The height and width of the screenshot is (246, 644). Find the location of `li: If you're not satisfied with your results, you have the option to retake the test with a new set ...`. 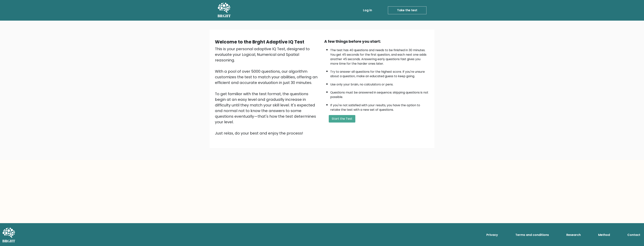

li: If you're not satisfied with your results, you have the option to retake the test with a new set ... is located at coordinates (380, 107).